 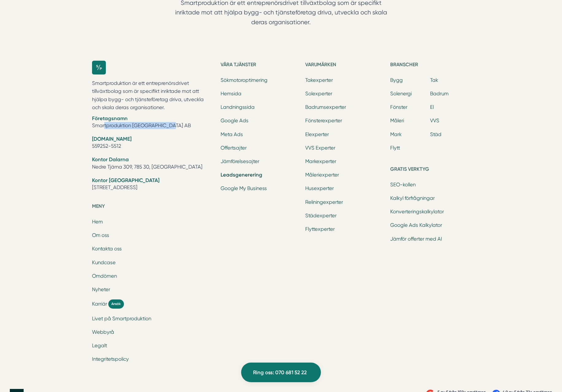 What do you see at coordinates (97, 222) in the screenshot?
I see `a: Hem` at bounding box center [97, 222].